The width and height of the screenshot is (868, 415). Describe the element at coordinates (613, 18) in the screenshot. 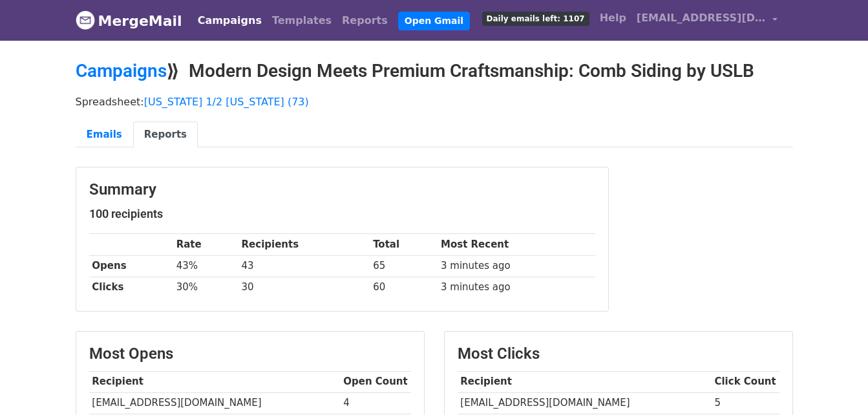

I see `a: Help` at that location.